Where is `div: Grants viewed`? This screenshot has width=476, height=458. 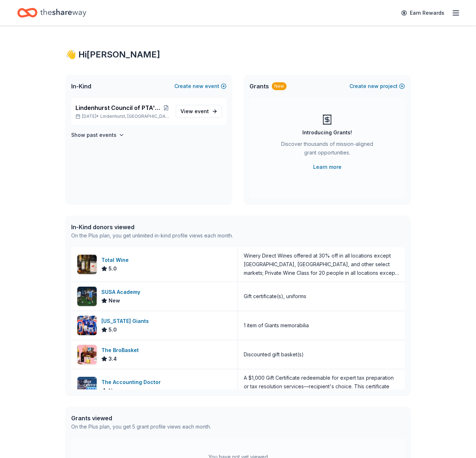
div: Grants viewed is located at coordinates (141, 418).